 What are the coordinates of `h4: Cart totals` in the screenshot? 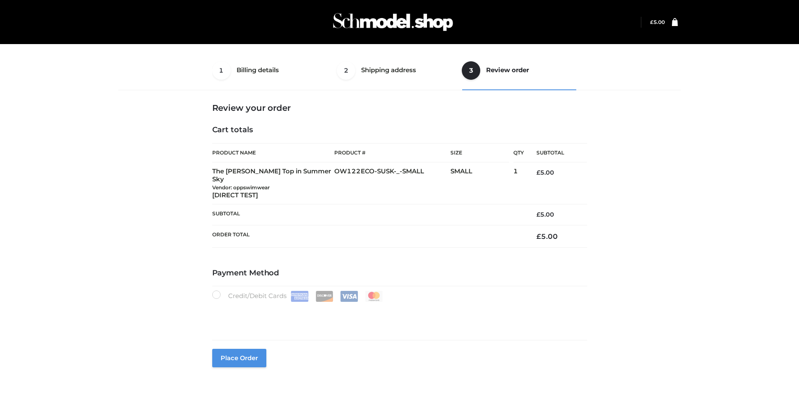 It's located at (400, 130).